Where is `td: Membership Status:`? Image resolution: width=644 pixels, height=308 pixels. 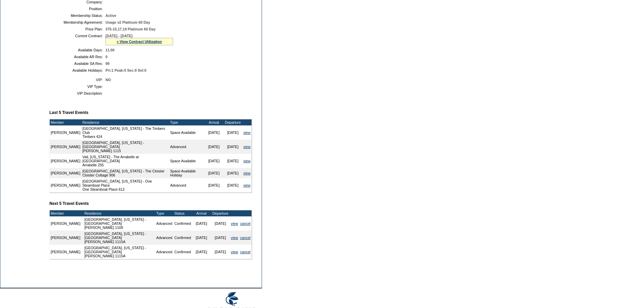 td: Membership Status: is located at coordinates (78, 16).